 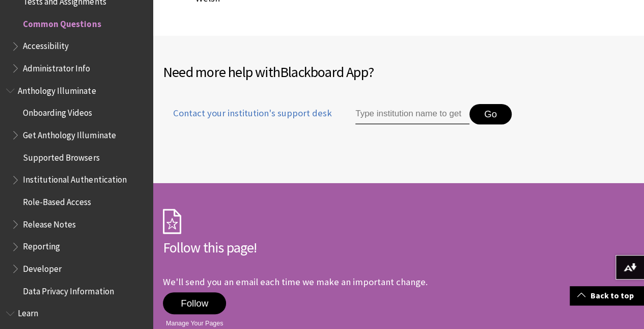 I want to click on span: Administrator Info, so click(x=56, y=66).